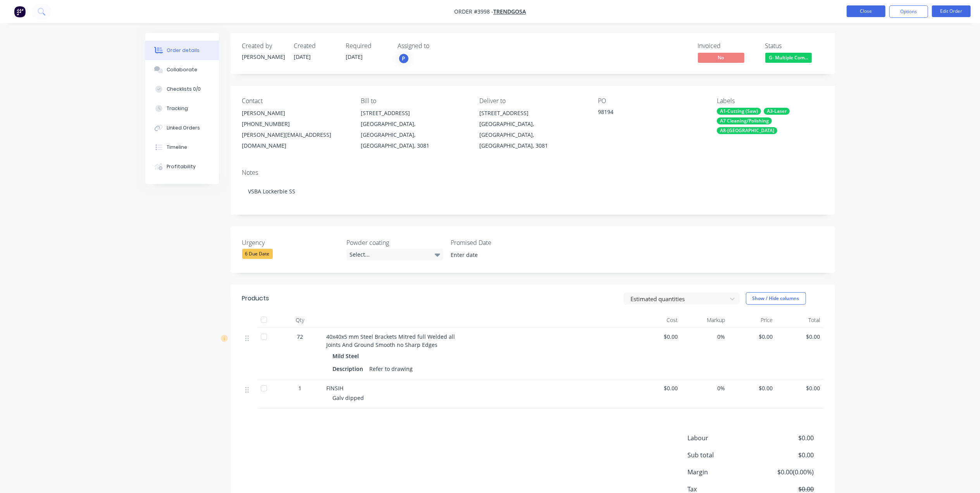 The image size is (980, 493). I want to click on div: Timeline, so click(177, 147).